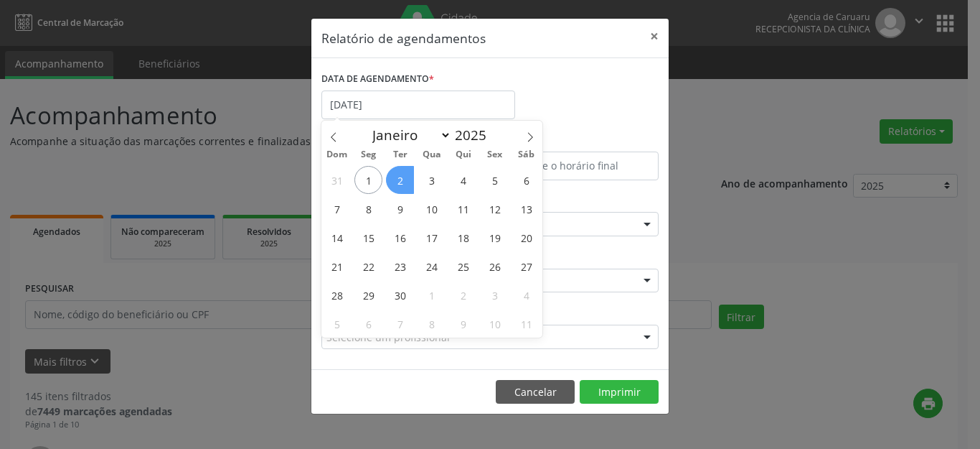 The image size is (980, 449). Describe the element at coordinates (463, 237) in the screenshot. I see `span: Setembro 18, 2025` at that location.